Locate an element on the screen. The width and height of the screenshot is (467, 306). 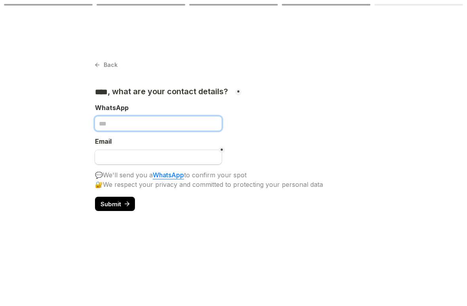
span: We'll send you a is located at coordinates (128, 175).